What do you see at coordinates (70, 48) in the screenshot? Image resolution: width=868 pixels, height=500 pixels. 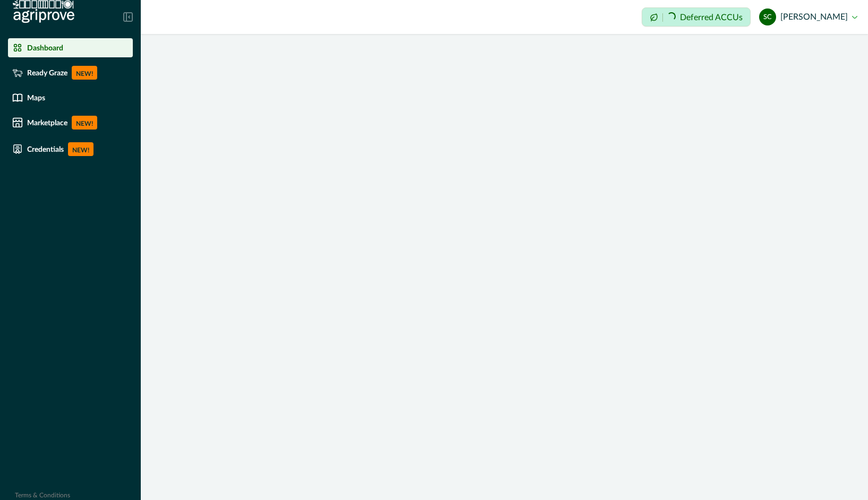 I see `a: Dashboard` at bounding box center [70, 48].